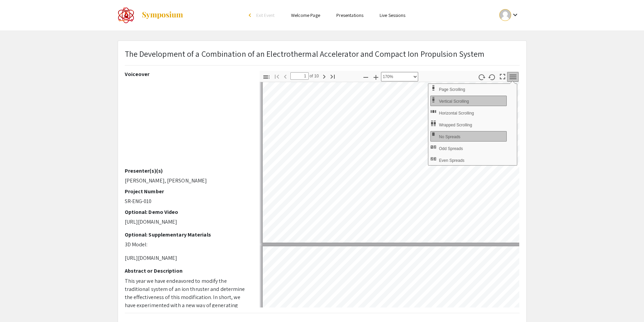 The image size is (644, 322). What do you see at coordinates (299, 76) in the screenshot?
I see `input: Page` at bounding box center [299, 76].